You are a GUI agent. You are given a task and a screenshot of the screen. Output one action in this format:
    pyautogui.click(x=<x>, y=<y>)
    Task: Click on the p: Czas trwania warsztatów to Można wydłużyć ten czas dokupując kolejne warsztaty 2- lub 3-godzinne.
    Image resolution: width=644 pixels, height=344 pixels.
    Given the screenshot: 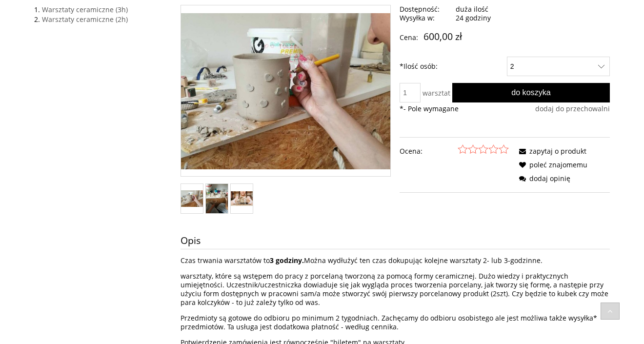 What is the action you would take?
    pyautogui.click(x=395, y=261)
    